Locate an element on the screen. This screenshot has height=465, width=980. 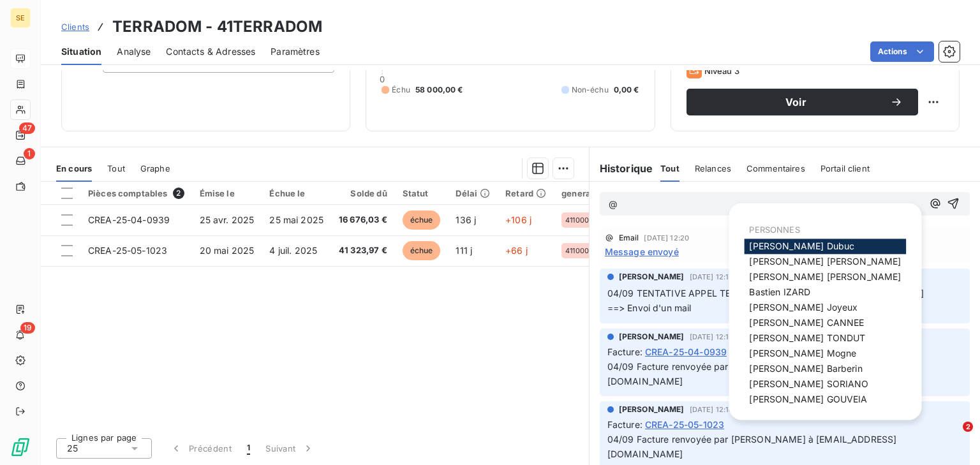
div: Solde dû is located at coordinates (363, 193).